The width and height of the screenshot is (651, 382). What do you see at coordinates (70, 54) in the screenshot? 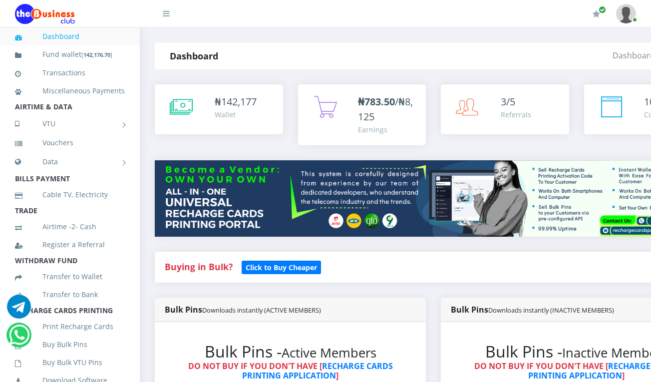
I see `a: Fund wallet[142,176.70]` at bounding box center [70, 54].